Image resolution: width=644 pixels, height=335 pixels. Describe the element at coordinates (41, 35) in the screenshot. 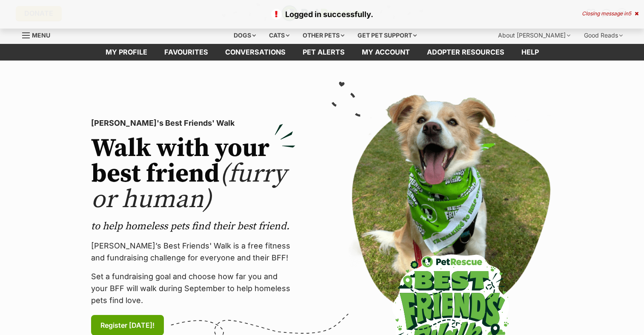

I see `span: Menu` at that location.